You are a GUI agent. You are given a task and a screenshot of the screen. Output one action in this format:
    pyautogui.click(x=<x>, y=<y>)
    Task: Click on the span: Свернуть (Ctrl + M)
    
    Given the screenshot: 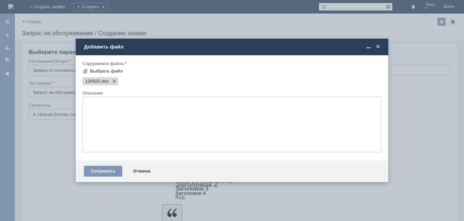 What is the action you would take?
    pyautogui.click(x=369, y=47)
    